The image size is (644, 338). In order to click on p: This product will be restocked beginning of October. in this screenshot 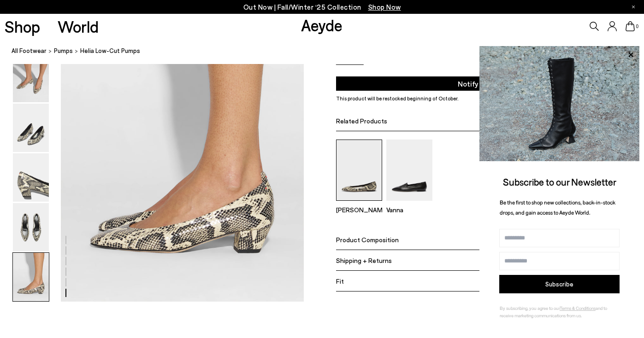, I will do `click(474, 99)`.